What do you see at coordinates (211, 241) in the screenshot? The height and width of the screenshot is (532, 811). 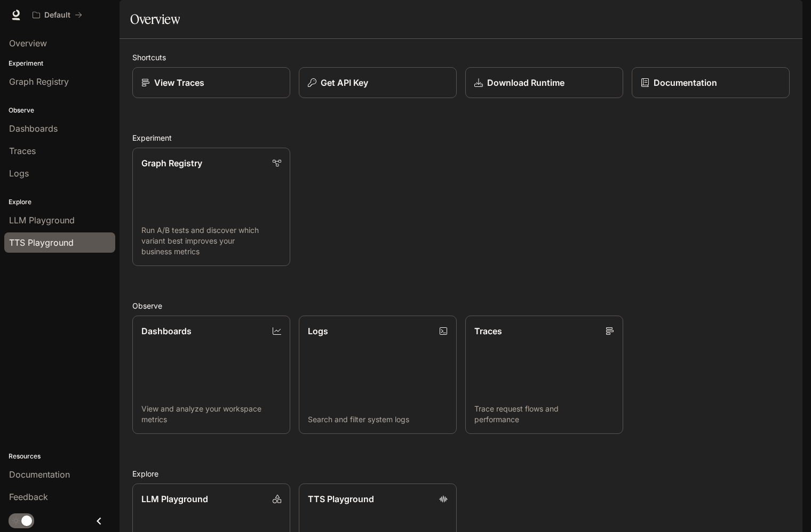 I see `p: Run A/B tests and discover which variant best improves your business metrics` at bounding box center [211, 241].